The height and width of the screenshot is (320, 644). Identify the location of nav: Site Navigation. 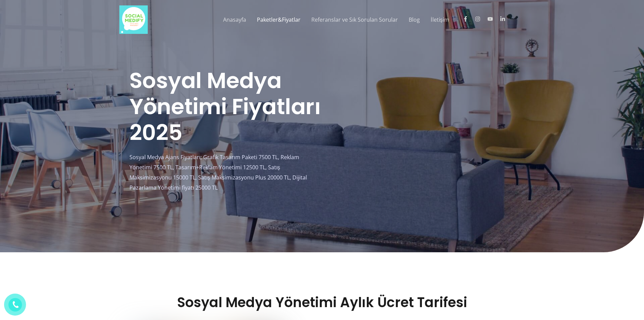
(368, 19).